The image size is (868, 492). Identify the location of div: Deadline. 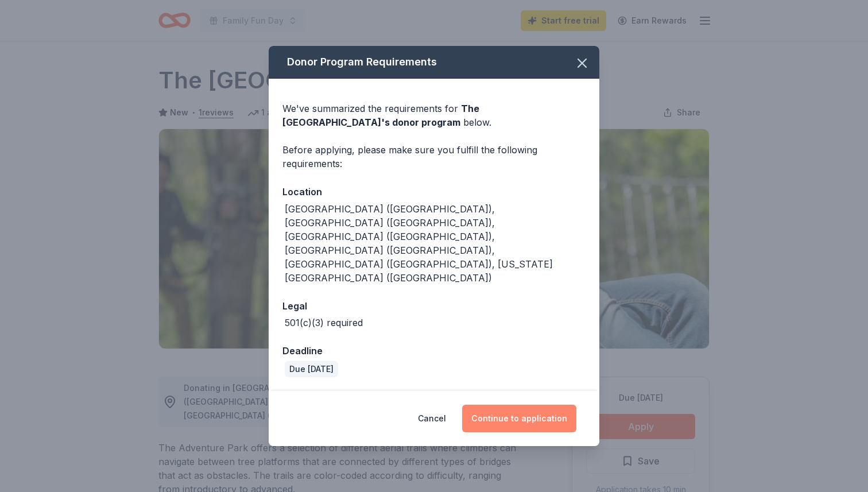
(434, 351).